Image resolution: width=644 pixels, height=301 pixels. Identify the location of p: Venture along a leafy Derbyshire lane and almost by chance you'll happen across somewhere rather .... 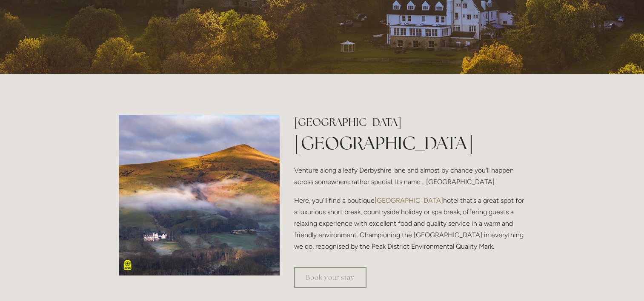
(409, 176).